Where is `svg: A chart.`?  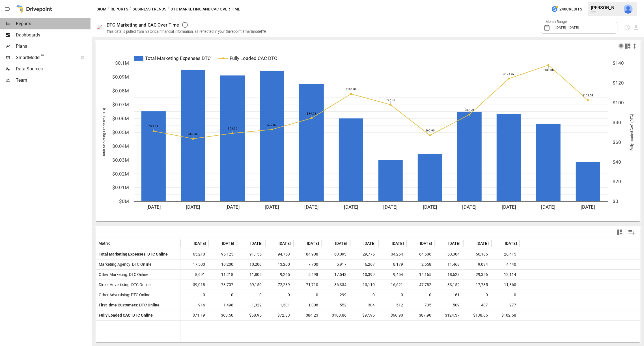 svg: A chart. is located at coordinates (368, 136).